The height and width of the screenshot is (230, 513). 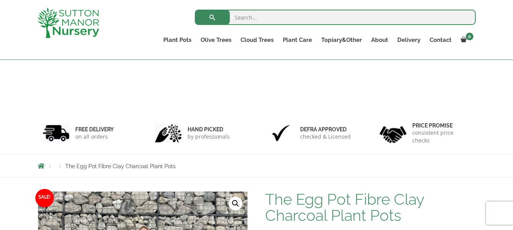 I want to click on h6: FREE DELIVERY, so click(x=94, y=129).